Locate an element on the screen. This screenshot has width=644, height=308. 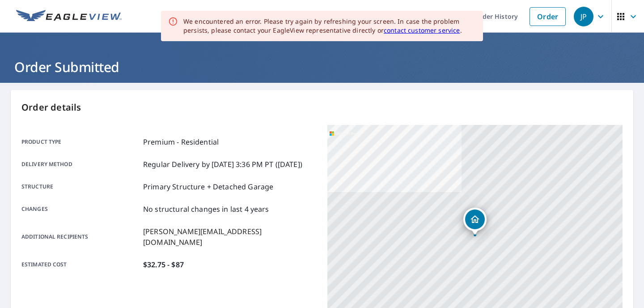
p: Estimated cost is located at coordinates (80, 264).